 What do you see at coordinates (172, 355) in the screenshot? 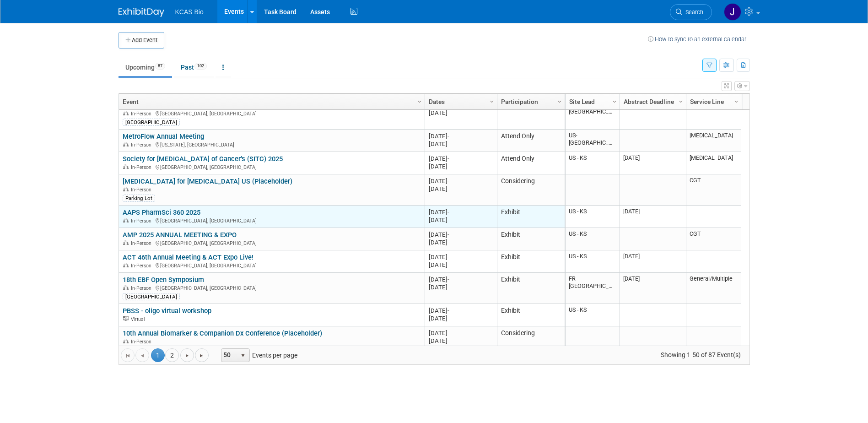
I see `a: 2` at bounding box center [172, 355].